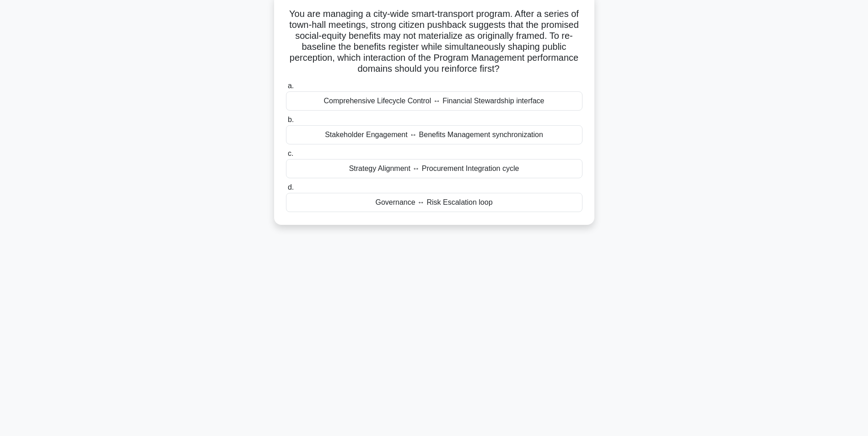 The height and width of the screenshot is (436, 868). I want to click on div: Governance ↔ Risk Escalation loop, so click(434, 202).